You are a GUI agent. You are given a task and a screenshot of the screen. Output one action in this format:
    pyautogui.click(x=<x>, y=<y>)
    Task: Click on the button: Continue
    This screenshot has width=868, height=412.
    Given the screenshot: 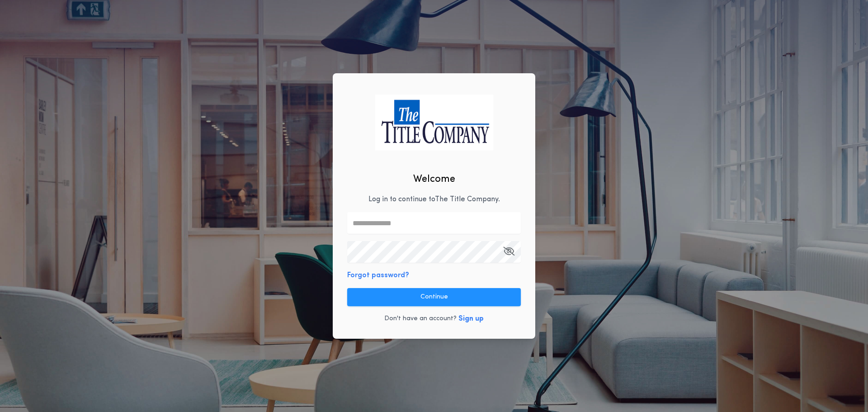 What is the action you would take?
    pyautogui.click(x=434, y=297)
    